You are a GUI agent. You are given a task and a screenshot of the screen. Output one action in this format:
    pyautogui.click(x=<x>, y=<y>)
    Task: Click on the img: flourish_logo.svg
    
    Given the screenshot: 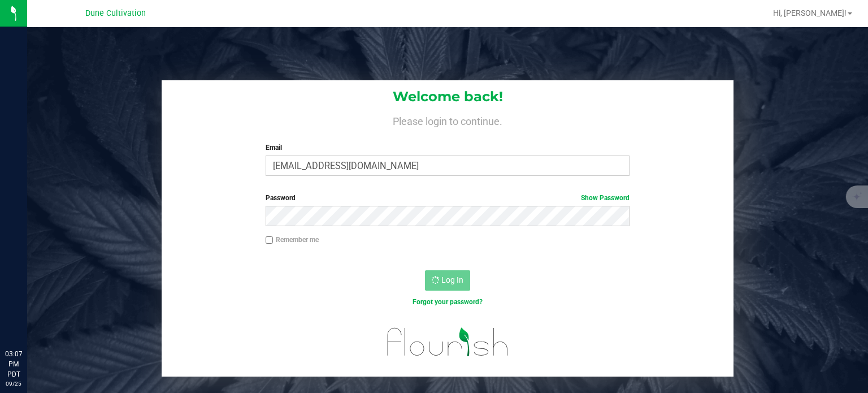 What is the action you would take?
    pyautogui.click(x=448, y=342)
    